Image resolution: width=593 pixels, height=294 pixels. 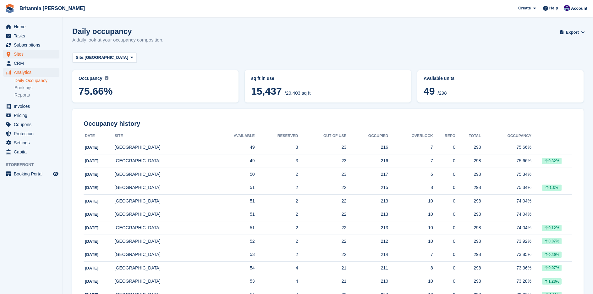 What do you see at coordinates (232, 254) in the screenshot?
I see `td: 53` at bounding box center [232, 254].